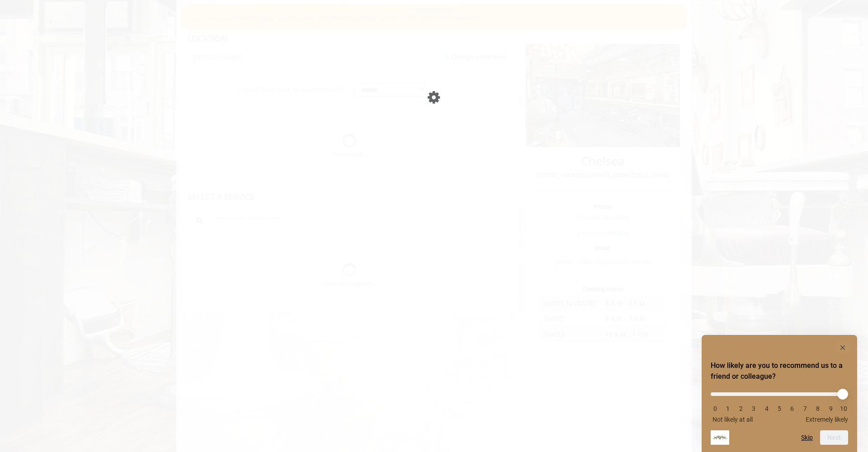  Describe the element at coordinates (818, 409) in the screenshot. I see `li: 8` at that location.